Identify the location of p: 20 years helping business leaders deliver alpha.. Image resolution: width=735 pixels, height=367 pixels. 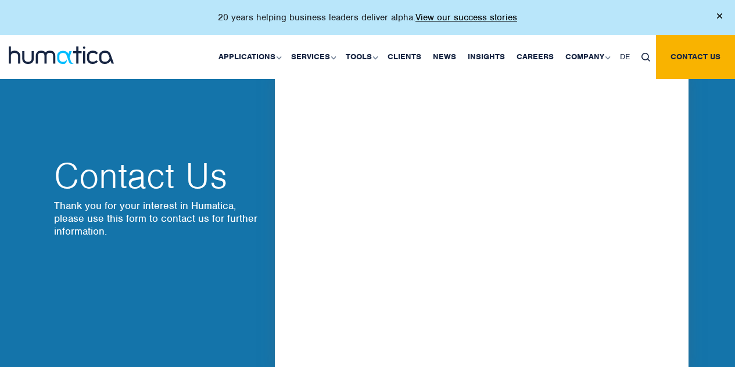
(367, 17).